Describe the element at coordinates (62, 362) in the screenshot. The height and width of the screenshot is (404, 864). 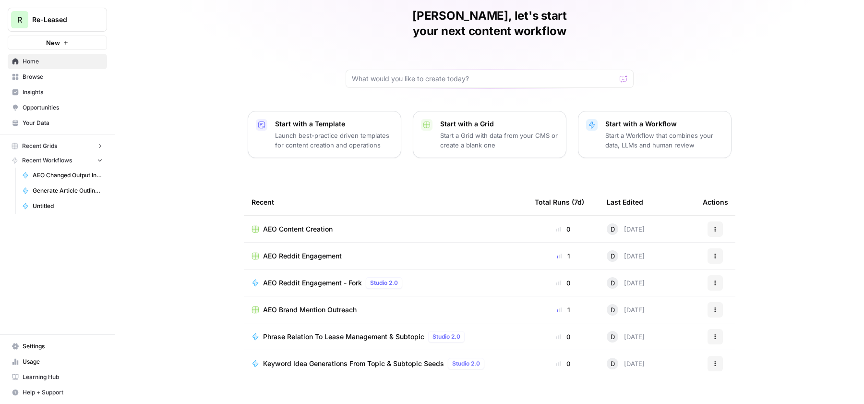
I see `span: Usage` at that location.